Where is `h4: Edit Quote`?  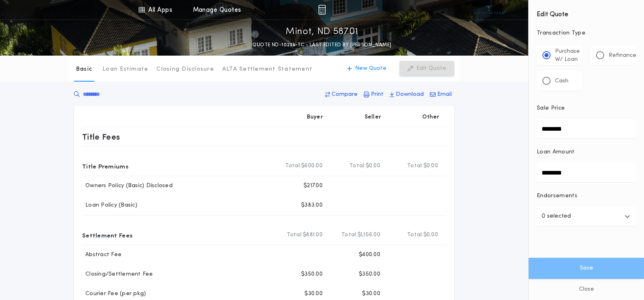
h4: Edit Quote is located at coordinates (586, 12).